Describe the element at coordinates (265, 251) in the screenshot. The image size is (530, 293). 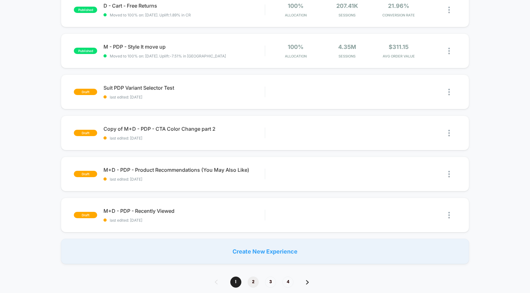
I see `div: Create New Experience` at that location.